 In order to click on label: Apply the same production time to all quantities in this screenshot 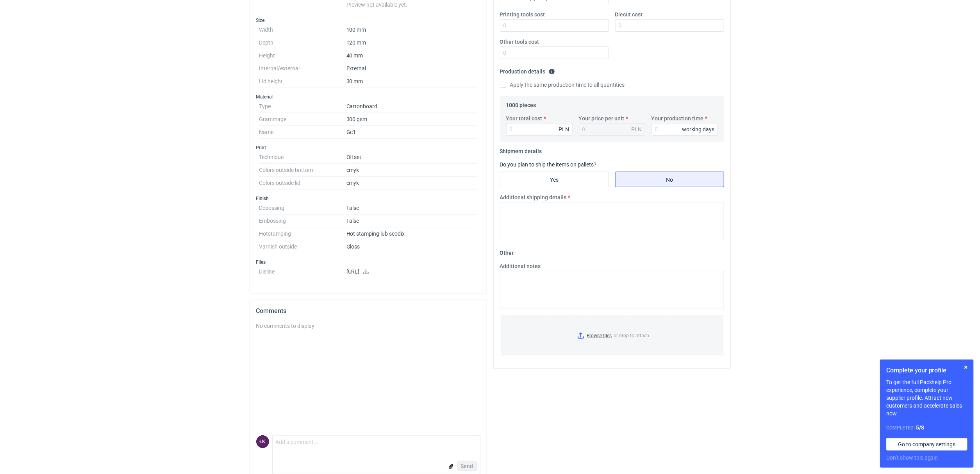, I will do `click(563, 85)`.